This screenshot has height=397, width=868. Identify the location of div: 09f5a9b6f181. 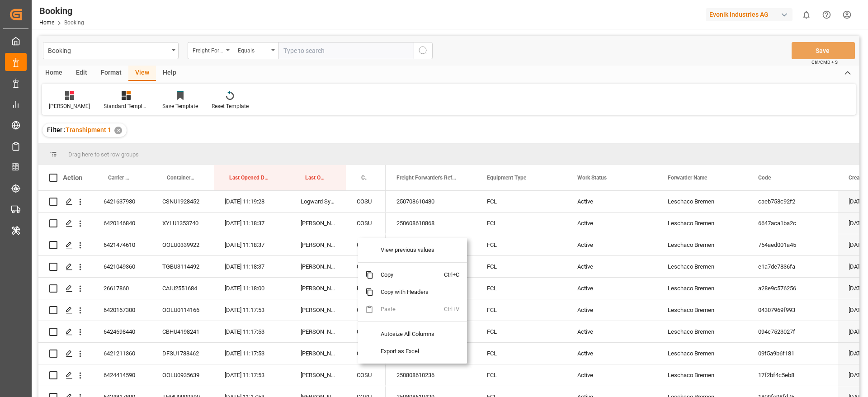
(793, 354).